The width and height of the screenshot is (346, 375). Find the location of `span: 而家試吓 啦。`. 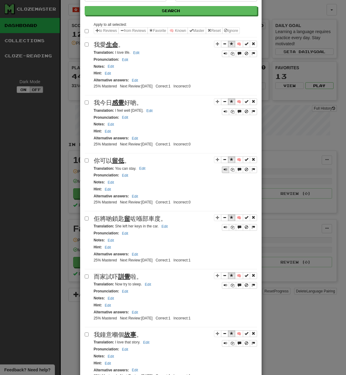

span: 而家試吓 啦。 is located at coordinates (118, 276).